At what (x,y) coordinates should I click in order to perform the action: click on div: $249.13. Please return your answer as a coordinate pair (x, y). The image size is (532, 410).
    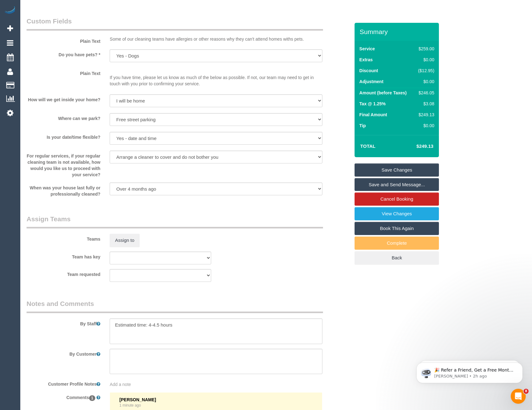
    Looking at the image, I should click on (425, 114).